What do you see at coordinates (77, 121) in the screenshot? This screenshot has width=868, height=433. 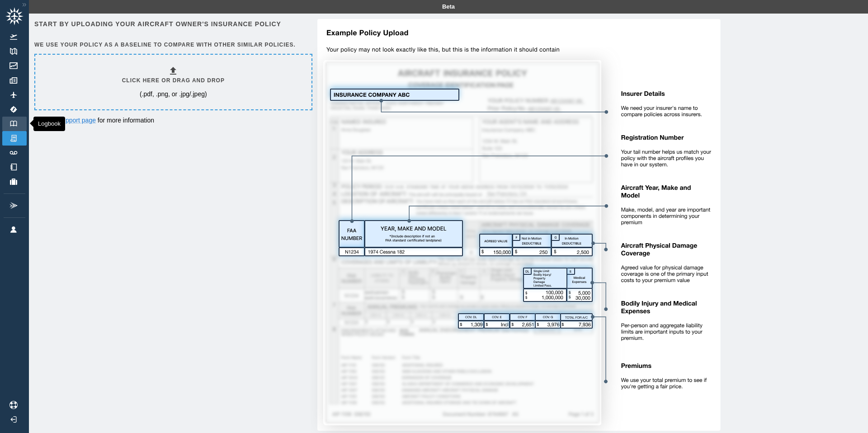 I see `a: support page` at bounding box center [77, 121].